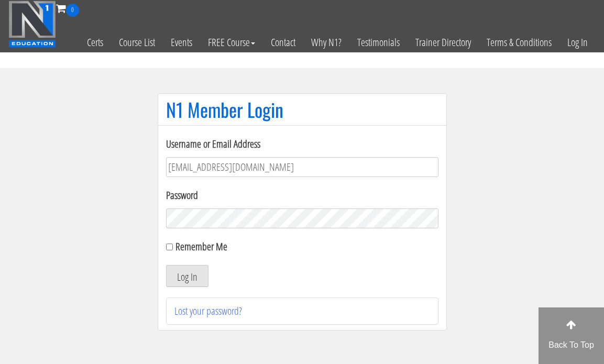  Describe the element at coordinates (577, 42) in the screenshot. I see `a: Log In` at that location.